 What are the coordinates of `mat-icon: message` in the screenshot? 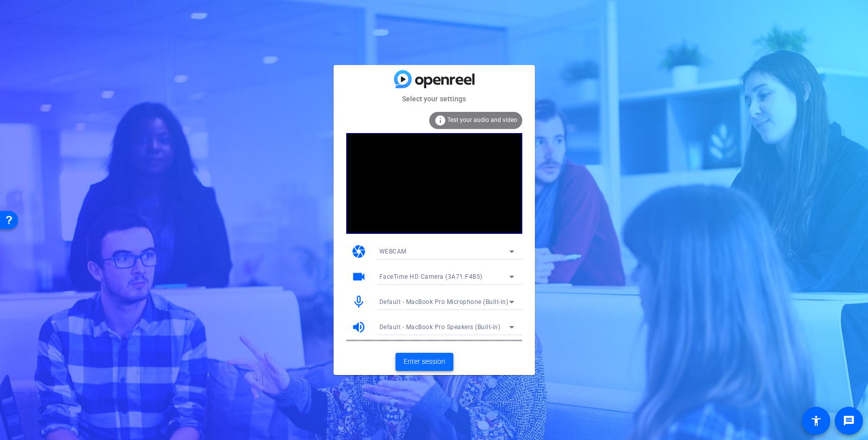 It's located at (850, 421).